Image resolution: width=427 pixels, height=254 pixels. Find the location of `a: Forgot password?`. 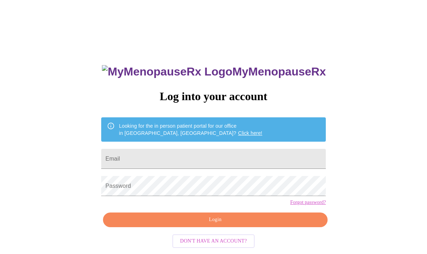

a: Forgot password? is located at coordinates (308, 202).